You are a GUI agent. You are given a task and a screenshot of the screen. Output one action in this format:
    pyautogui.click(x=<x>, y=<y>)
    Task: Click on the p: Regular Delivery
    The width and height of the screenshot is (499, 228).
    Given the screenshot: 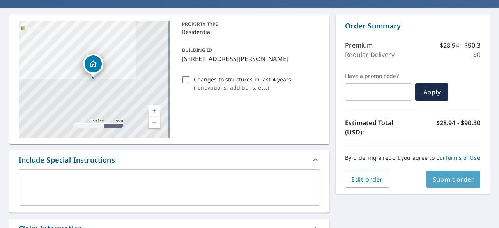 What is the action you would take?
    pyautogui.click(x=369, y=55)
    